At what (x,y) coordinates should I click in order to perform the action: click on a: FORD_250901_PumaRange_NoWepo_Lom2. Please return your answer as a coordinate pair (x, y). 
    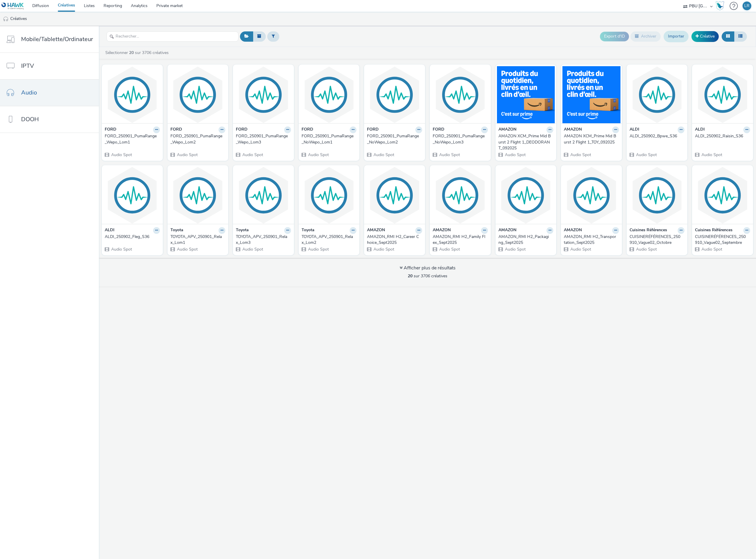
    Looking at the image, I should click on (394, 139).